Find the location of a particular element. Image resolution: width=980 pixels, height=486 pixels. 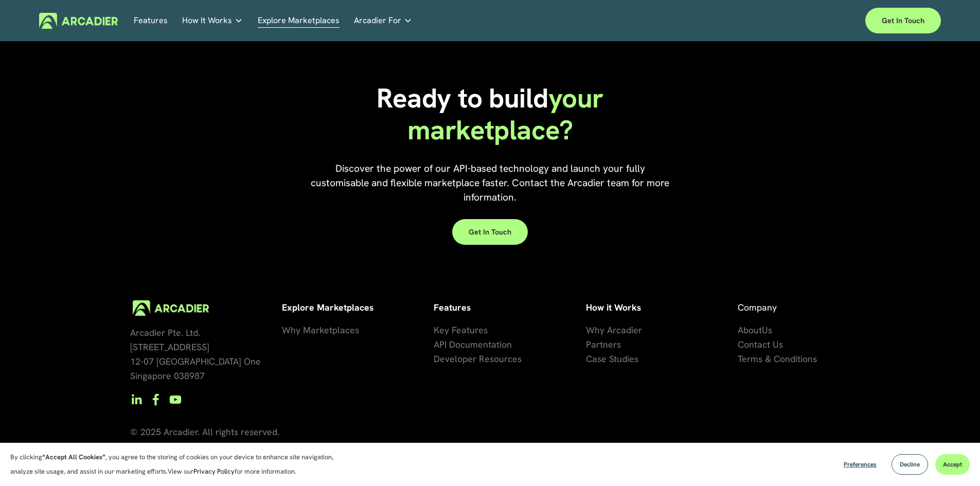

a: Features is located at coordinates (151, 21).